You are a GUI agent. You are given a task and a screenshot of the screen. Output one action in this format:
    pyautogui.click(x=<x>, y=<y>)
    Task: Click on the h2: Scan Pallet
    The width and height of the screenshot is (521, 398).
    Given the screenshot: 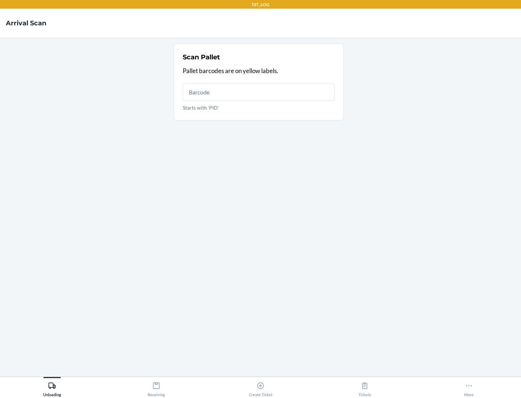 What is the action you would take?
    pyautogui.click(x=201, y=57)
    